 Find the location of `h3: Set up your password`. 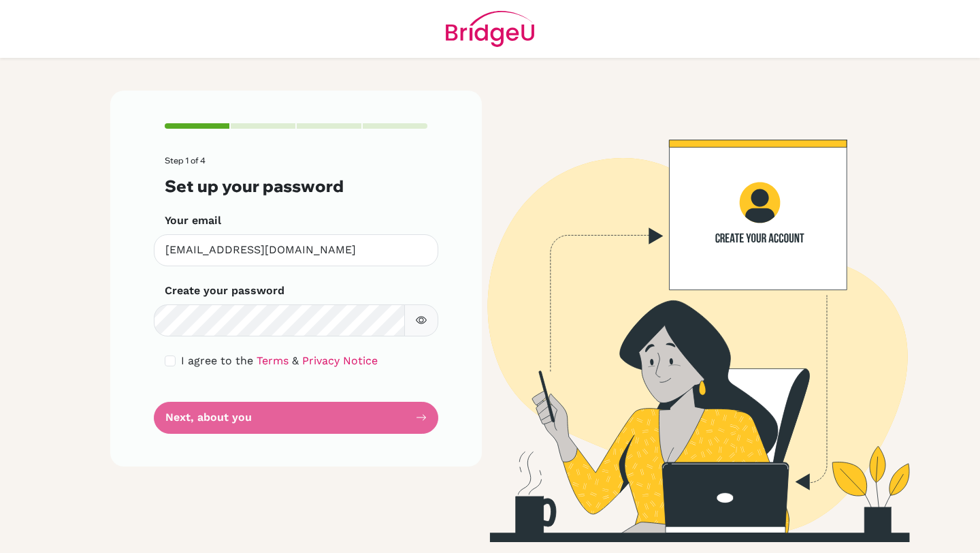

h3: Set up your password is located at coordinates (296, 186).